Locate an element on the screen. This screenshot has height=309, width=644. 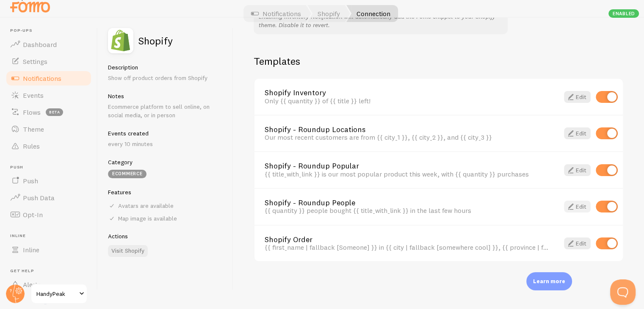
h5: Features is located at coordinates (165, 192).